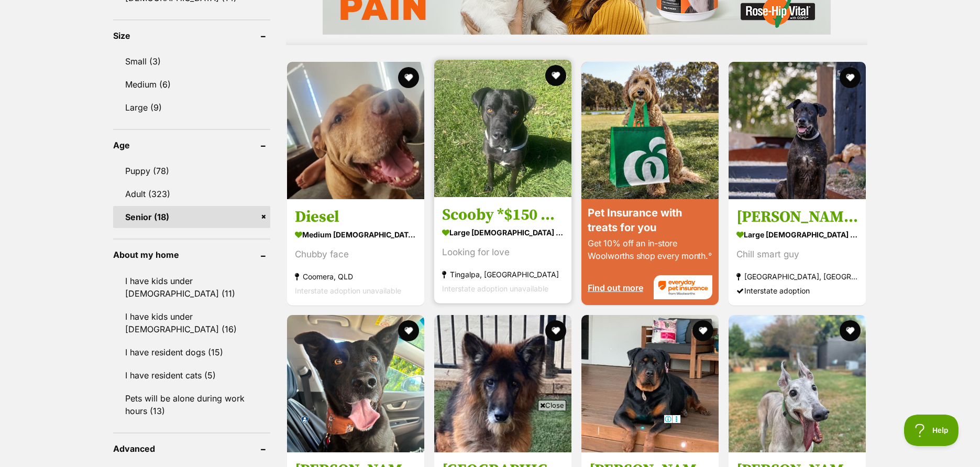 The image size is (980, 467). Describe the element at coordinates (797, 289) in the screenshot. I see `div: Interstate adoption` at that location.